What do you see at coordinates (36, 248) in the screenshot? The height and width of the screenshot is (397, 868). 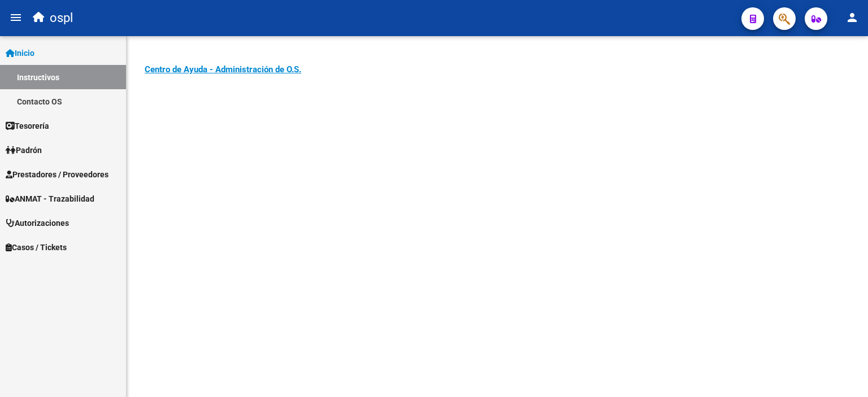 I see `span: Casos / Tickets` at bounding box center [36, 248].